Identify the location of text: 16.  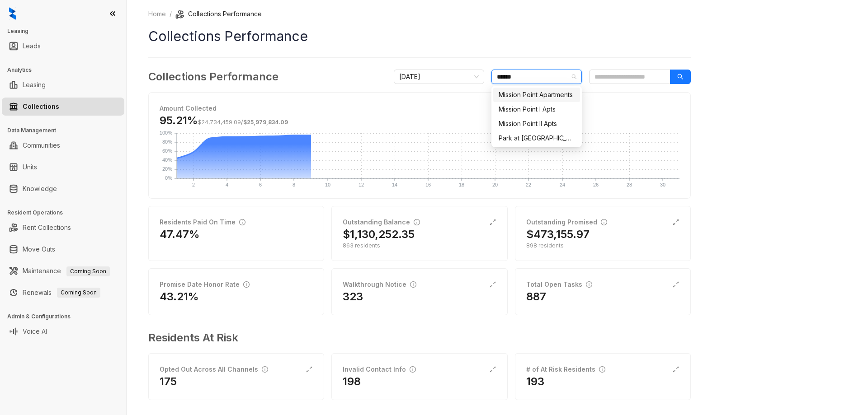
(428, 185).